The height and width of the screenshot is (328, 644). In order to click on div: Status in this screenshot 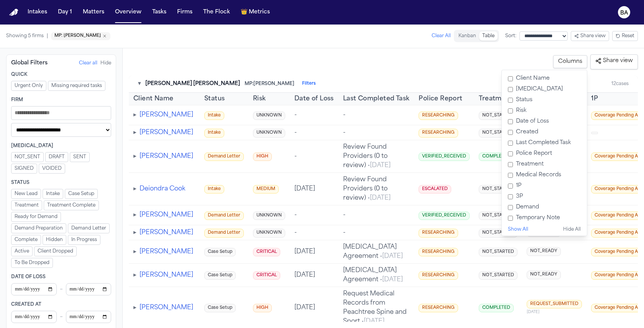, I will do `click(61, 183)`.